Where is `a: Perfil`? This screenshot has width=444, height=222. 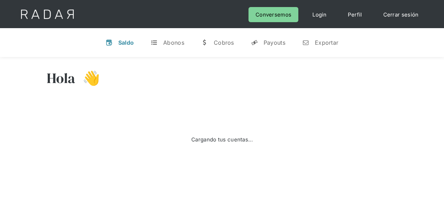 a: Perfil is located at coordinates (355, 14).